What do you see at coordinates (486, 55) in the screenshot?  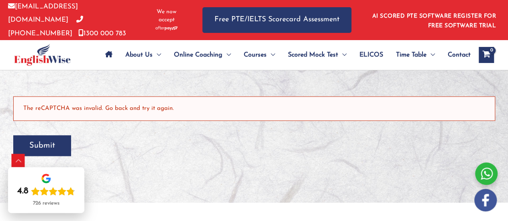 I see `a: View Shopping Cart, empty` at bounding box center [486, 55].